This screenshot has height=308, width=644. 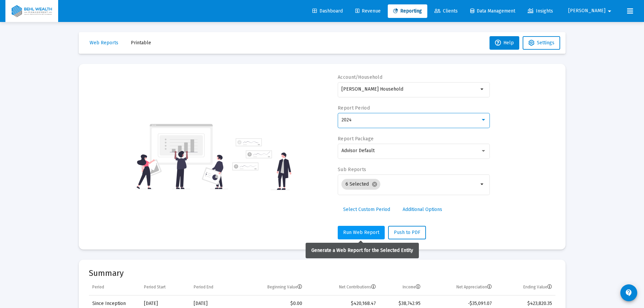 I want to click on label: Sub Reports, so click(x=352, y=169).